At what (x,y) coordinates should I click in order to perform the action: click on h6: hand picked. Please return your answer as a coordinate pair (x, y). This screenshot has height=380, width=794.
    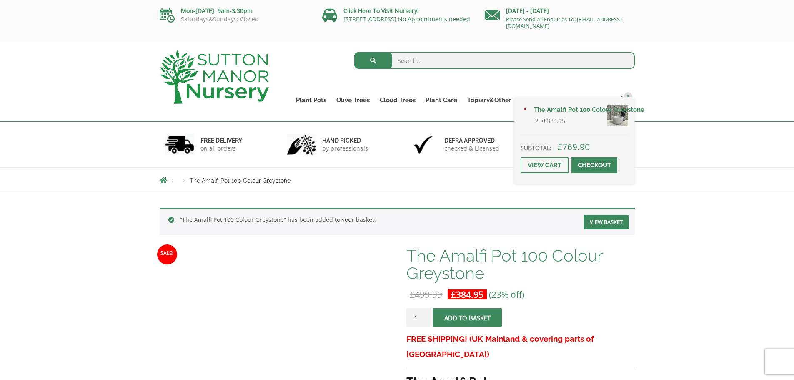
    Looking at the image, I should click on (345, 141).